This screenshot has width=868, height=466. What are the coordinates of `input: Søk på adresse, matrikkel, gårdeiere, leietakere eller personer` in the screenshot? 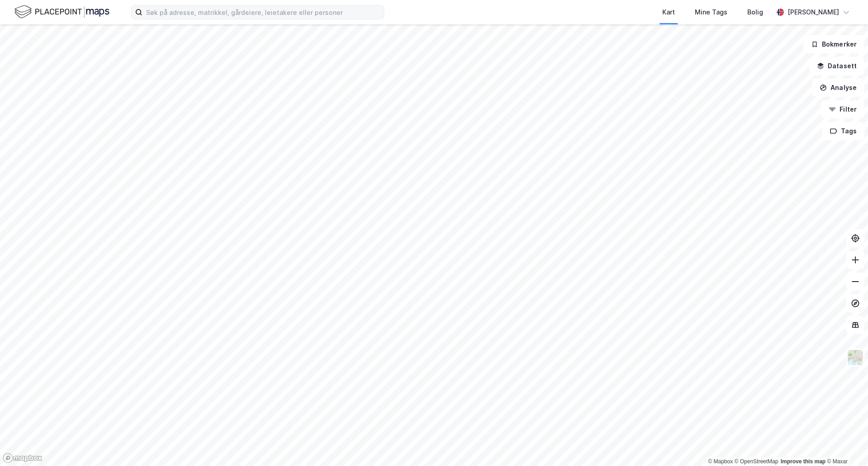 It's located at (263, 12).